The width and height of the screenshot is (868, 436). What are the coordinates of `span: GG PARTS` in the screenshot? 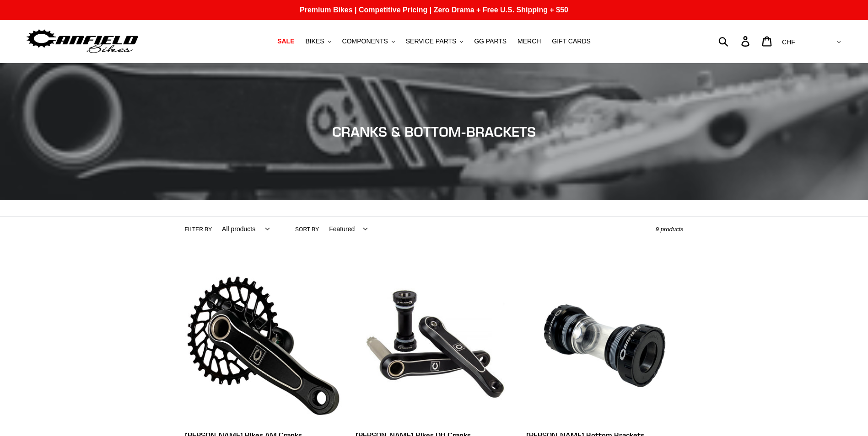 It's located at (489, 41).